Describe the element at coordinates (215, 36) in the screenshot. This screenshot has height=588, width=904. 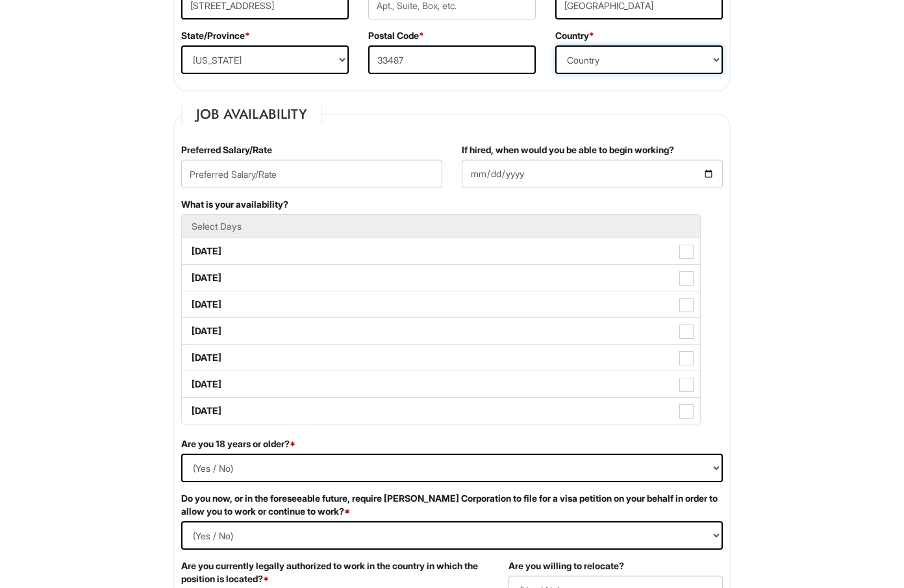
I see `label: State/Province` at that location.